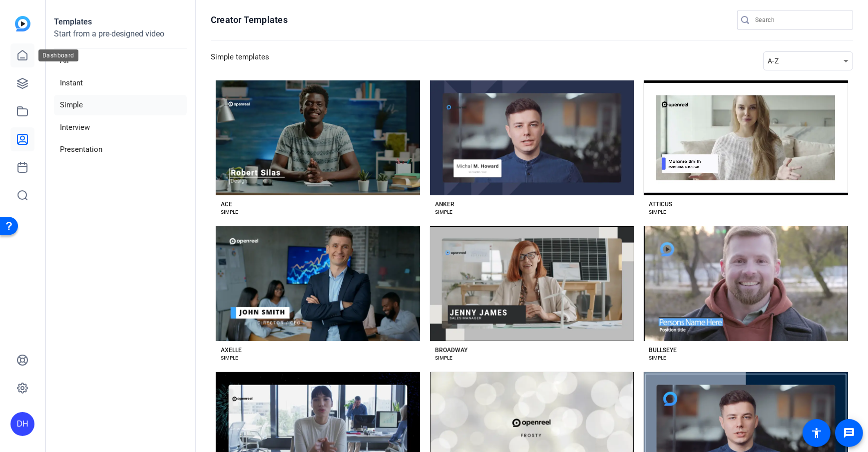 The width and height of the screenshot is (868, 452). I want to click on div: BROADWAY, so click(451, 350).